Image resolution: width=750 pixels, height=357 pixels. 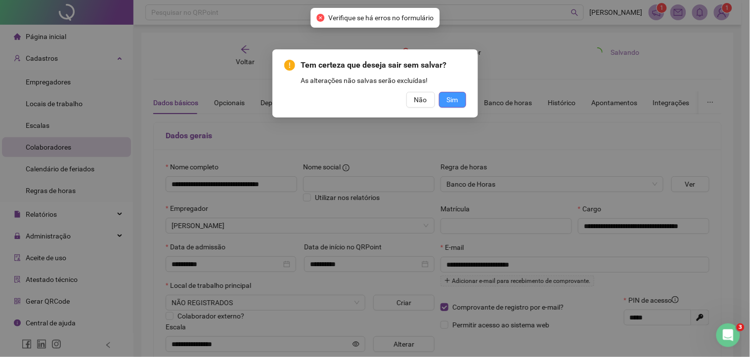 What do you see at coordinates (374, 65) in the screenshot?
I see `span: Tem certeza que deseja sair sem salvar?` at bounding box center [374, 65].